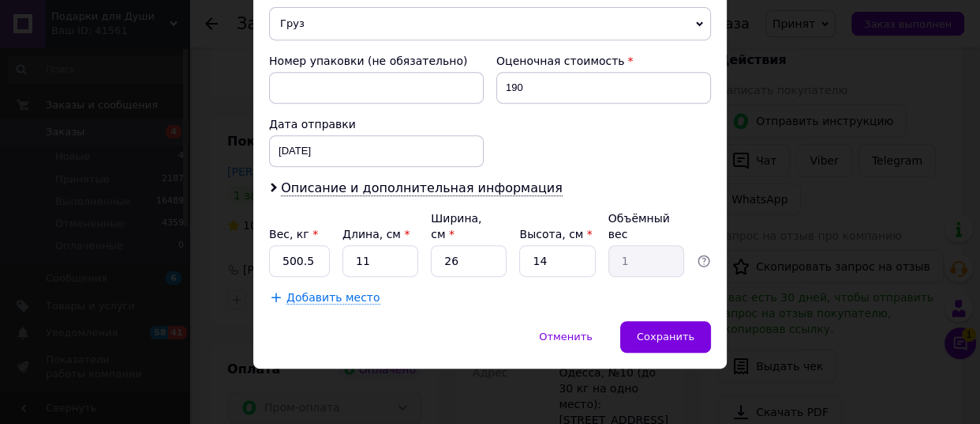 Image resolution: width=980 pixels, height=424 pixels. What do you see at coordinates (376, 61) in the screenshot?
I see `div: Номер упаковки (не обязательно)` at bounding box center [376, 61].